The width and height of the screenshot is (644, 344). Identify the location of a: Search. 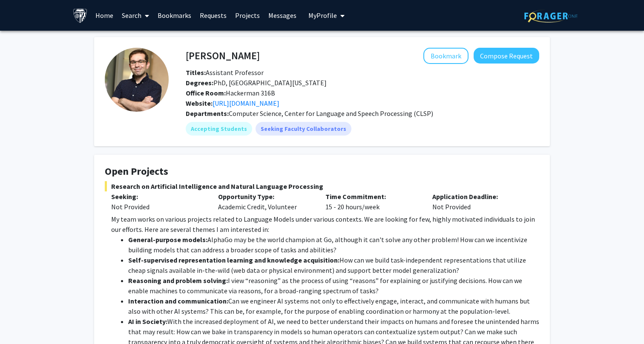
(136, 15).